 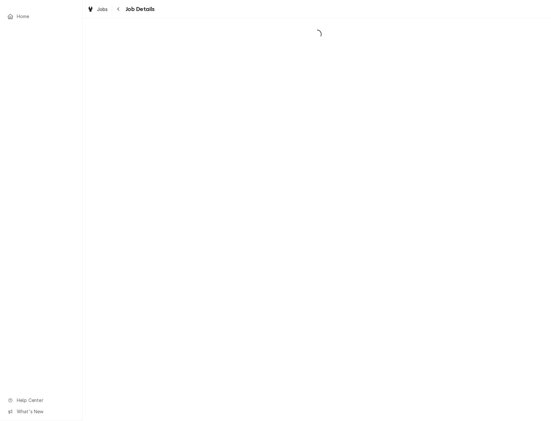 I want to click on span: Home, so click(x=46, y=16).